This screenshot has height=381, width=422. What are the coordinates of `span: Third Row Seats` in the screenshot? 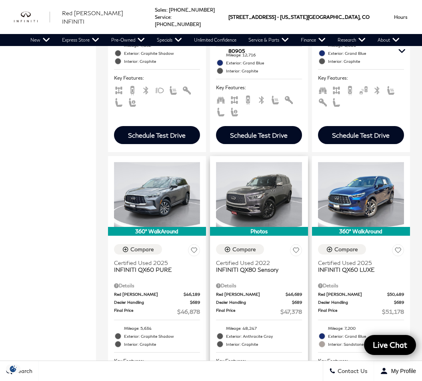 It's located at (221, 99).